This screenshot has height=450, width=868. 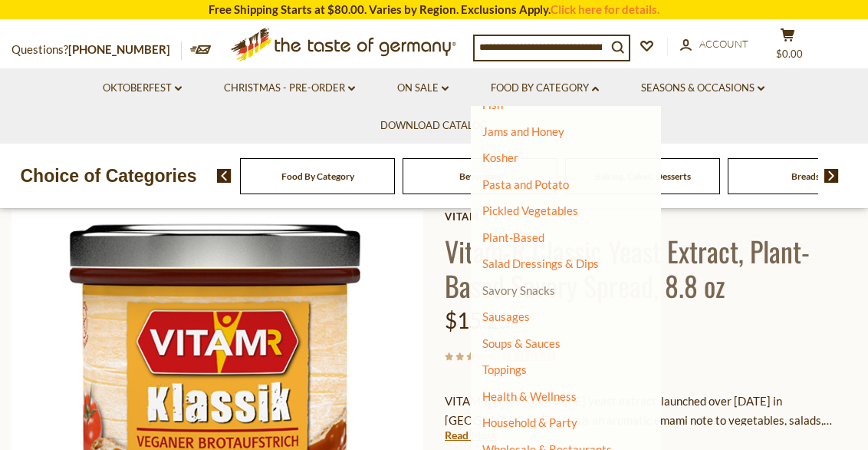 What do you see at coordinates (723, 44) in the screenshot?
I see `span: Account` at bounding box center [723, 44].